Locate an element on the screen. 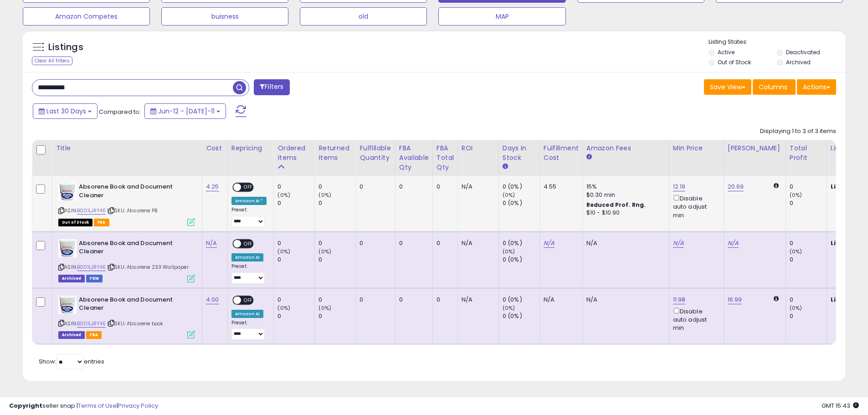 Image resolution: width=868 pixels, height=415 pixels. b: Reduced Prof. Rng. is located at coordinates (616, 204).